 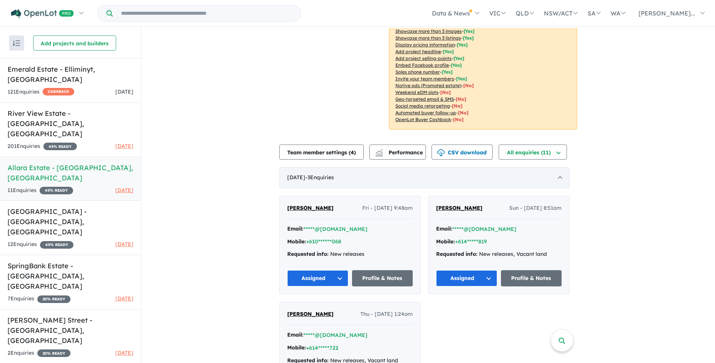 I want to click on u: Showcase more than 3 listings, so click(x=428, y=38).